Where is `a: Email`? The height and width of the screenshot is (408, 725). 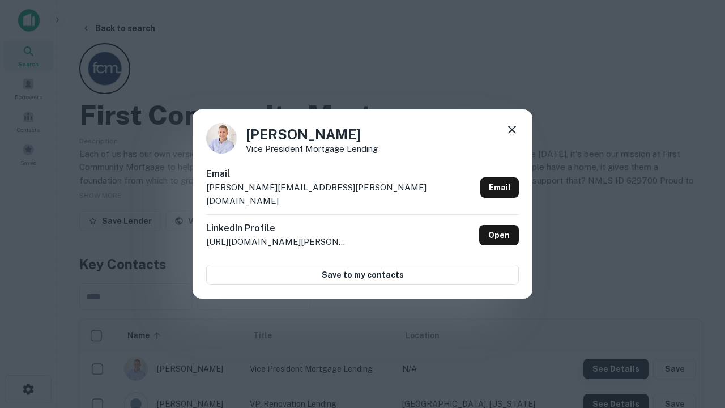
a: Email is located at coordinates (500, 188).